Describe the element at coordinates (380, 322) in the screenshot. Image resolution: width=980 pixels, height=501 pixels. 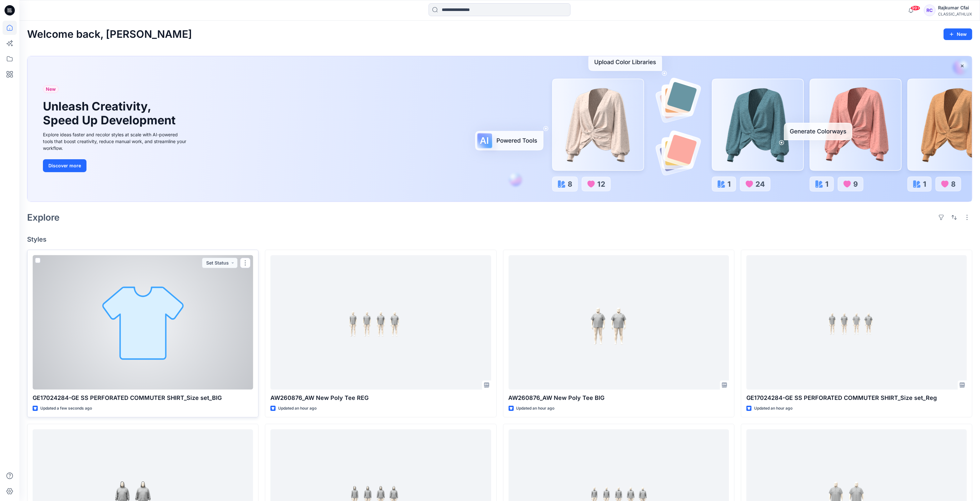
I see `a: AW260876_AW New Poly Tee REG` at that location.